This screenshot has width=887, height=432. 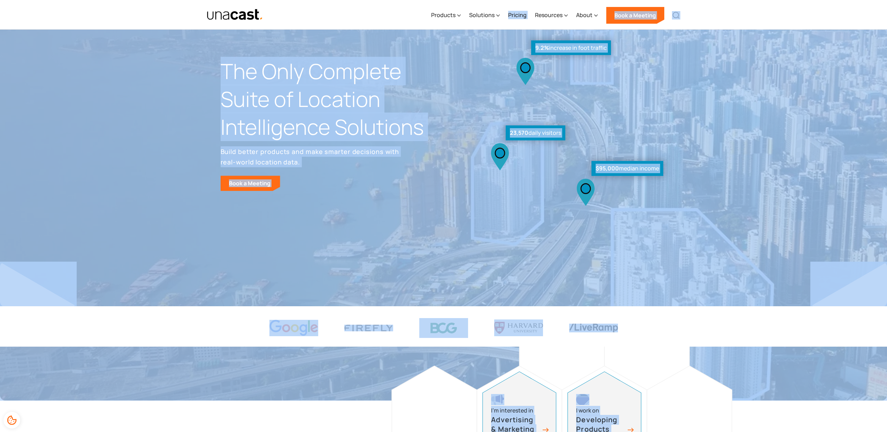 What do you see at coordinates (535, 133) in the screenshot?
I see `div: daily visitors` at bounding box center [535, 133].